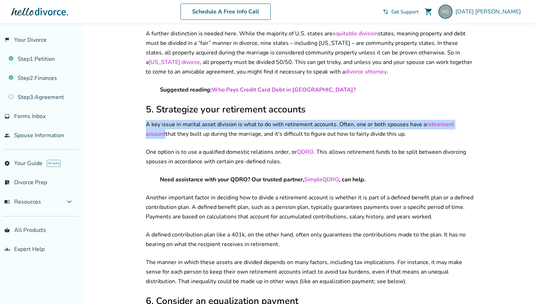 The image size is (535, 304). I want to click on img: raja.gangopadhya@gmail.com, so click(446, 12).